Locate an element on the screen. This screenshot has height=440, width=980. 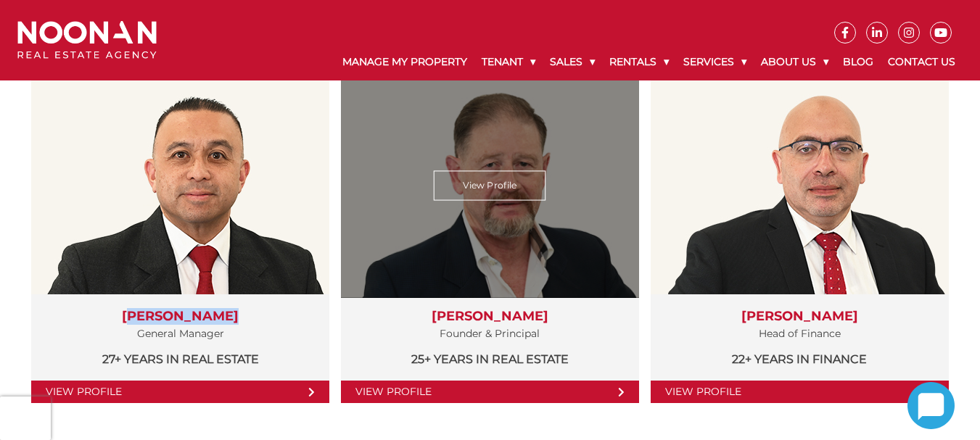
a: Blog is located at coordinates (858, 62).